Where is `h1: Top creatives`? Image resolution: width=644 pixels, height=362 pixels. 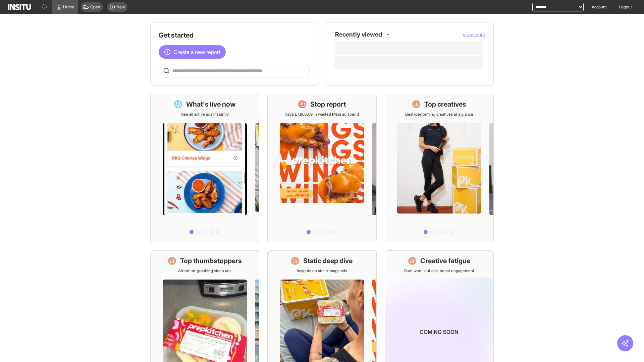 h1: Top creatives is located at coordinates (445, 104).